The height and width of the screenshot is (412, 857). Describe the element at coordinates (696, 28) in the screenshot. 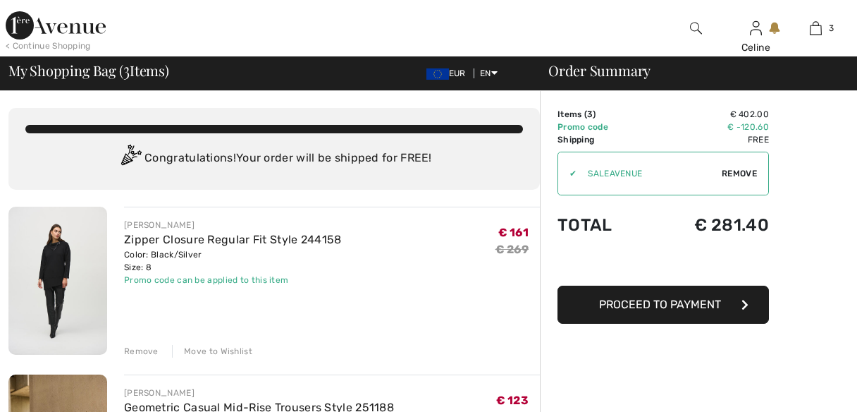

I see `img: search the website` at that location.